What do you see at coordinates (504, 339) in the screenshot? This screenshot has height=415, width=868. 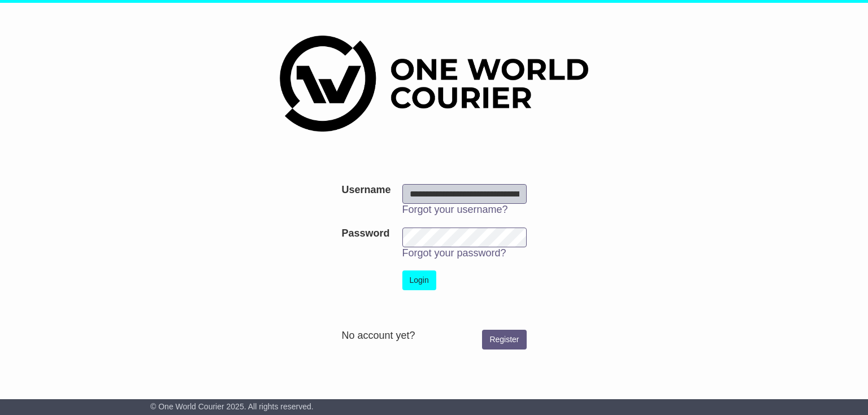 I see `a: Register` at bounding box center [504, 339].